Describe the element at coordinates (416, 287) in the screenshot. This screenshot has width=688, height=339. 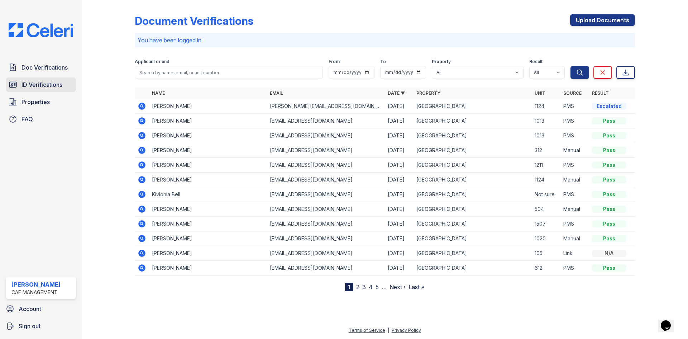
I see `a: Last »` at that location.